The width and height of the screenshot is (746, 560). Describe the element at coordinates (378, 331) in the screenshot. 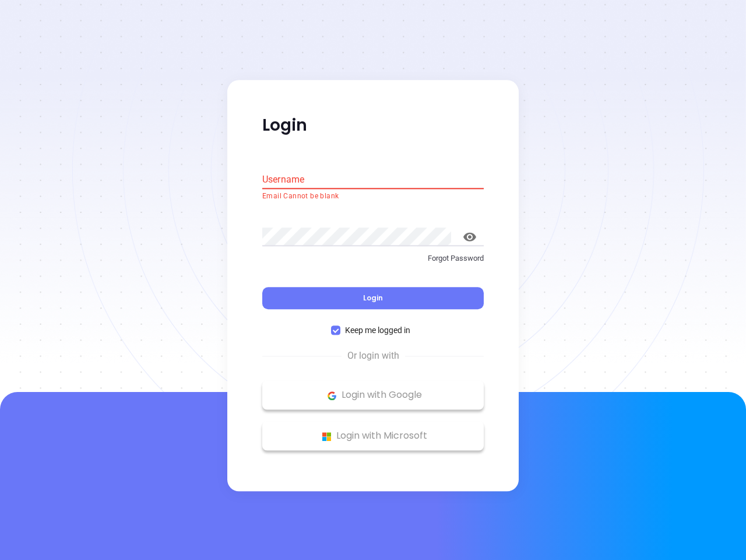

I see `span: Keep me logged in` at that location.